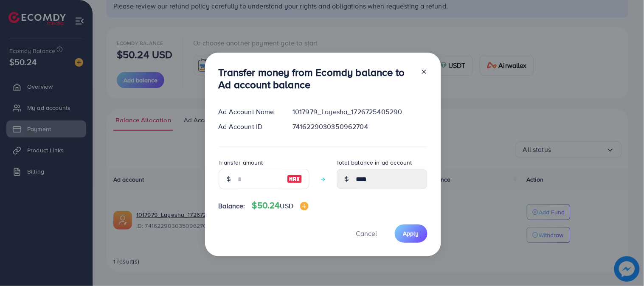 The width and height of the screenshot is (644, 286). I want to click on span: Cancel, so click(367, 234).